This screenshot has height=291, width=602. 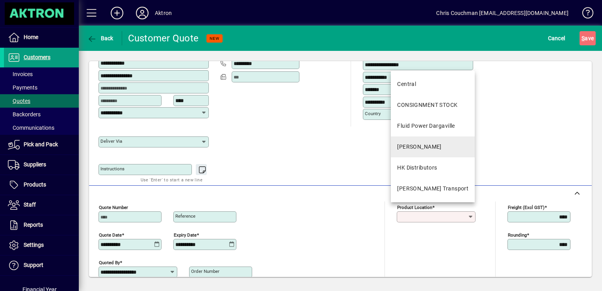 What do you see at coordinates (557, 38) in the screenshot?
I see `span: Cancel` at bounding box center [557, 38].